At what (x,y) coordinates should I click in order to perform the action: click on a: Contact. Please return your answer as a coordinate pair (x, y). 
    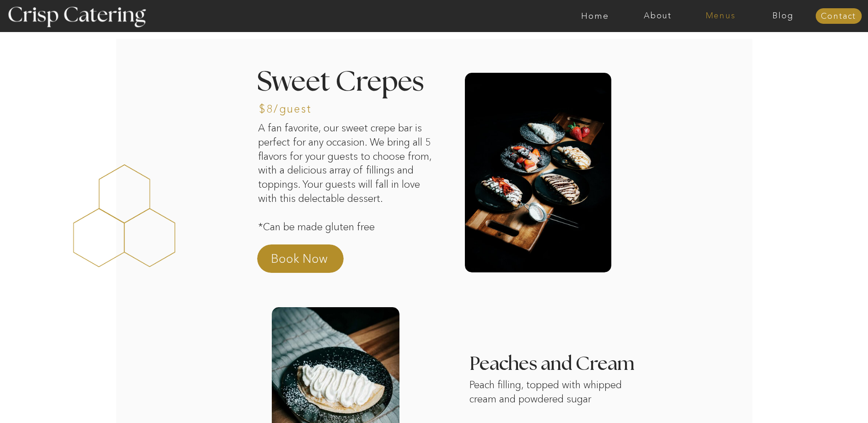
    Looking at the image, I should click on (839, 17).